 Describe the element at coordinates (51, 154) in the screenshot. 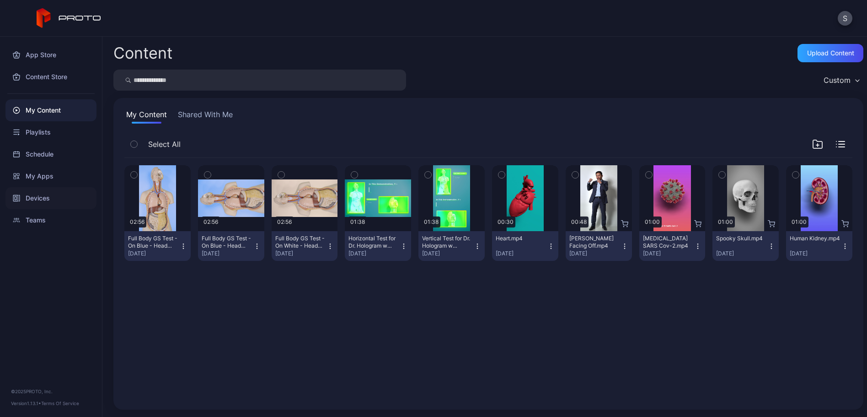

I see `a: Schedule` at that location.